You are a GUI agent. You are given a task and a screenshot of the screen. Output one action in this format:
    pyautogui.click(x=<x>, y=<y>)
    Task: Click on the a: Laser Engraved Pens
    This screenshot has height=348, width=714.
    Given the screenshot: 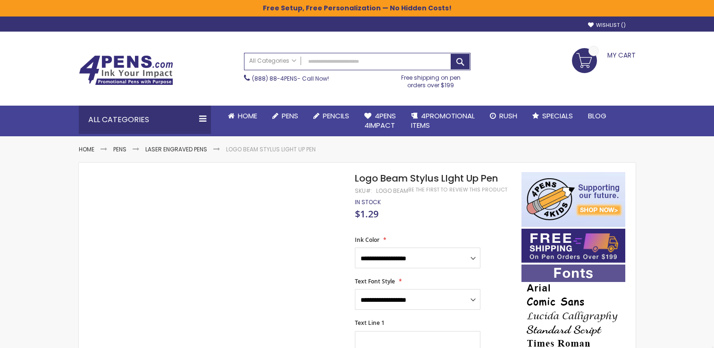 What is the action you would take?
    pyautogui.click(x=176, y=149)
    